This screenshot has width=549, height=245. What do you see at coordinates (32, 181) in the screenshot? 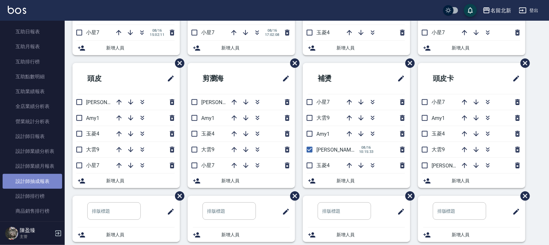
I see `a: 設計師抽成報表` at bounding box center [32, 181].